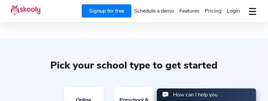 Image resolution: width=268 pixels, height=101 pixels. I want to click on button: dropdown menu, so click(252, 12).